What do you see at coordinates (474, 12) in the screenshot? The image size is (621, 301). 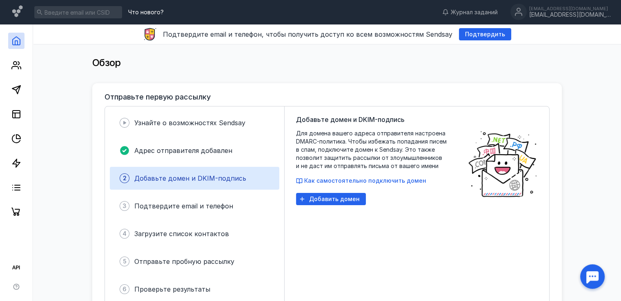 I see `span: Журнал заданий` at bounding box center [474, 12].